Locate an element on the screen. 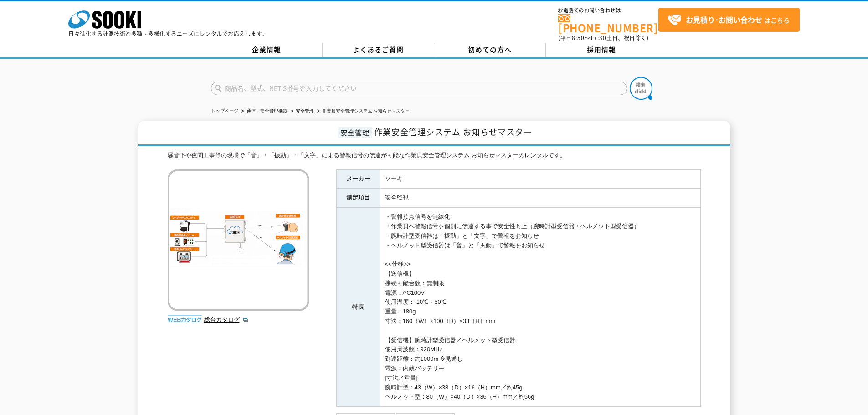 This screenshot has height=415, width=868. span: 安全管理 is located at coordinates (355, 132).